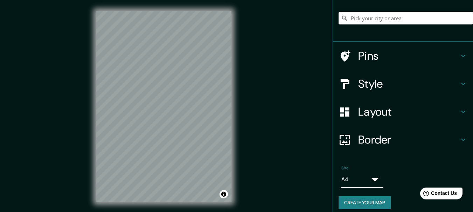 Image resolution: width=473 pixels, height=212 pixels. Describe the element at coordinates (408, 56) in the screenshot. I see `h4: Pins` at that location.